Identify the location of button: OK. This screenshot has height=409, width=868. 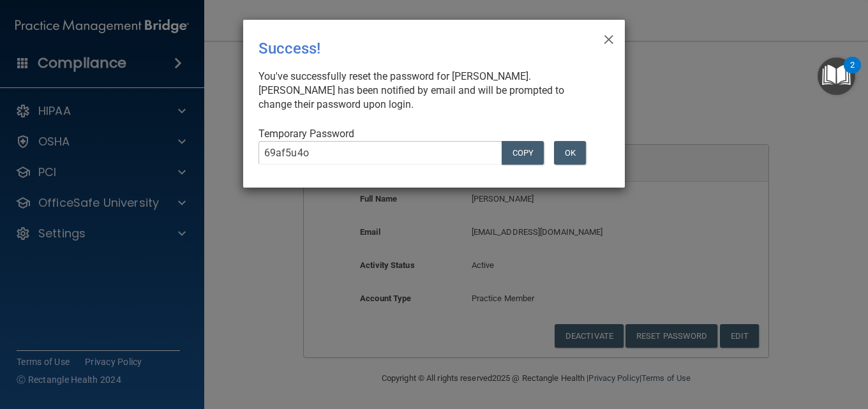
(570, 152).